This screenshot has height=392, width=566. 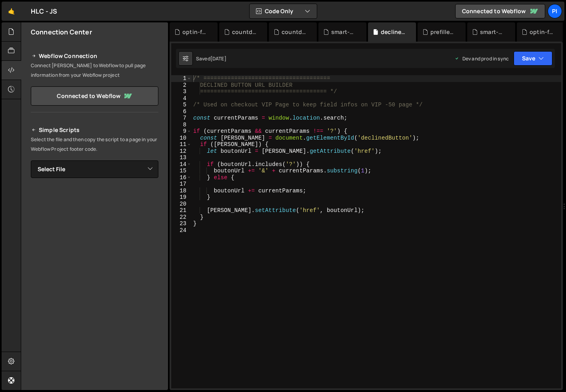 I want to click on div: 14, so click(x=181, y=165).